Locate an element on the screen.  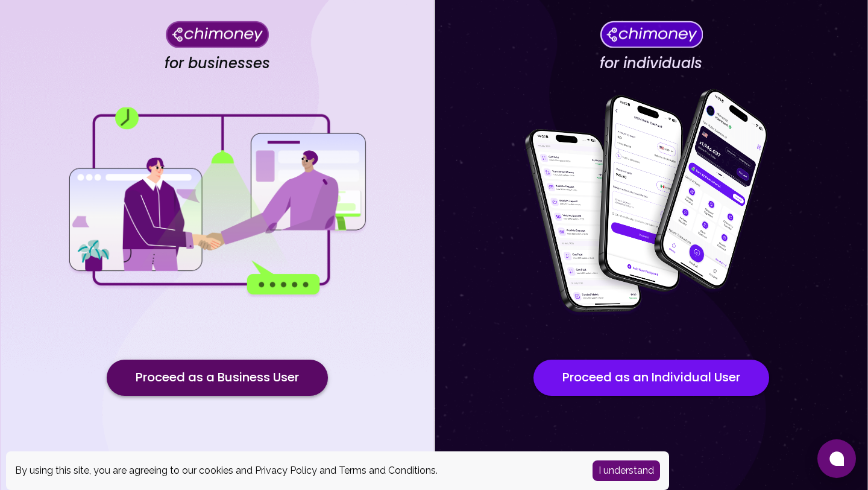
button: Accept cookies is located at coordinates (626, 470).